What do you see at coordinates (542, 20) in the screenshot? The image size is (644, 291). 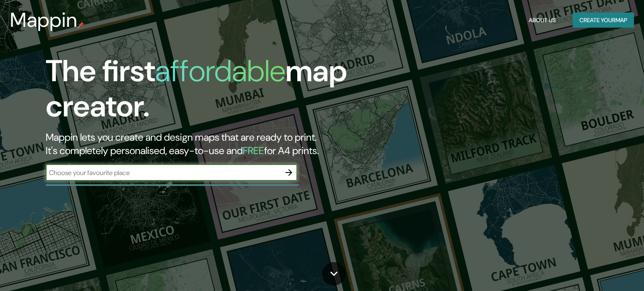 I see `button: About Us` at bounding box center [542, 20].